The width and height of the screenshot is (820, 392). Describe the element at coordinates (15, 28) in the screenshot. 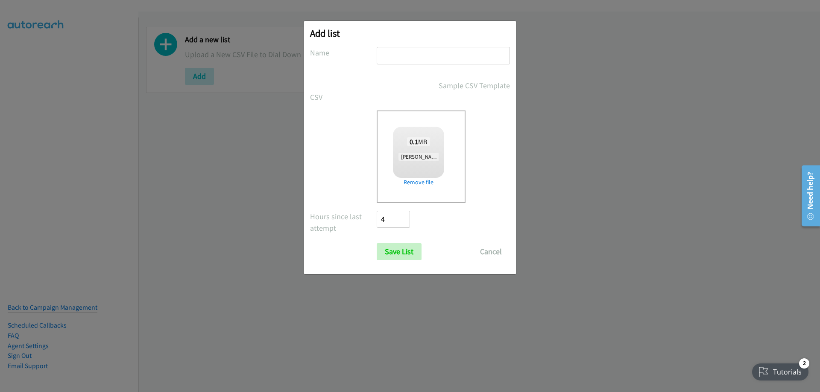

I see `div: Need help?` at that location.